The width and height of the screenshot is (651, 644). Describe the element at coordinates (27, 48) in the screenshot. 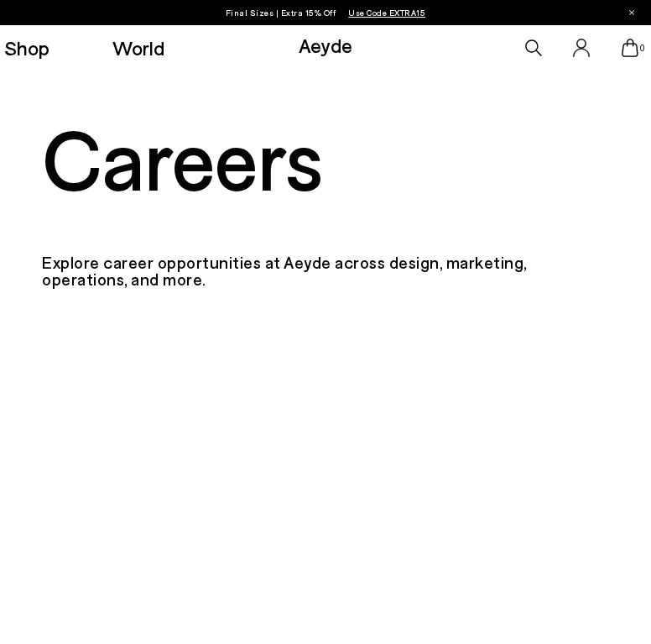

I see `a: Shop` at that location.